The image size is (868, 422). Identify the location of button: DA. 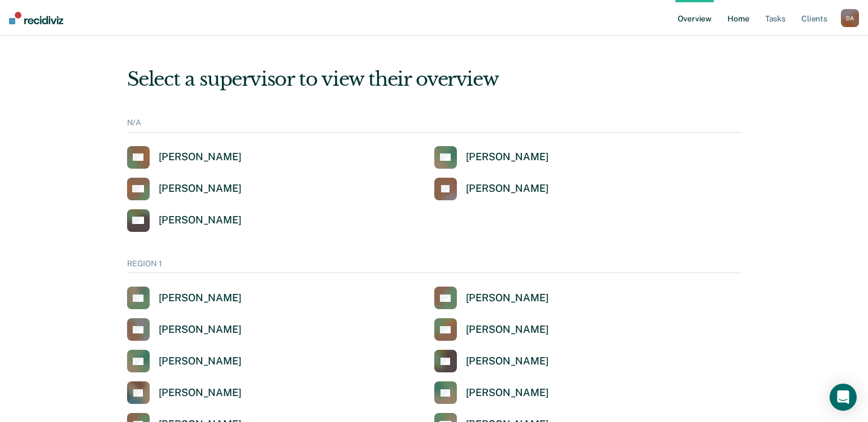
(850, 18).